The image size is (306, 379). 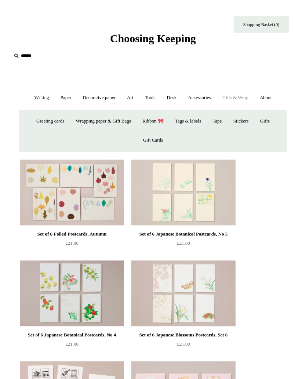 What do you see at coordinates (172, 98) in the screenshot?
I see `a: Desk` at bounding box center [172, 98].